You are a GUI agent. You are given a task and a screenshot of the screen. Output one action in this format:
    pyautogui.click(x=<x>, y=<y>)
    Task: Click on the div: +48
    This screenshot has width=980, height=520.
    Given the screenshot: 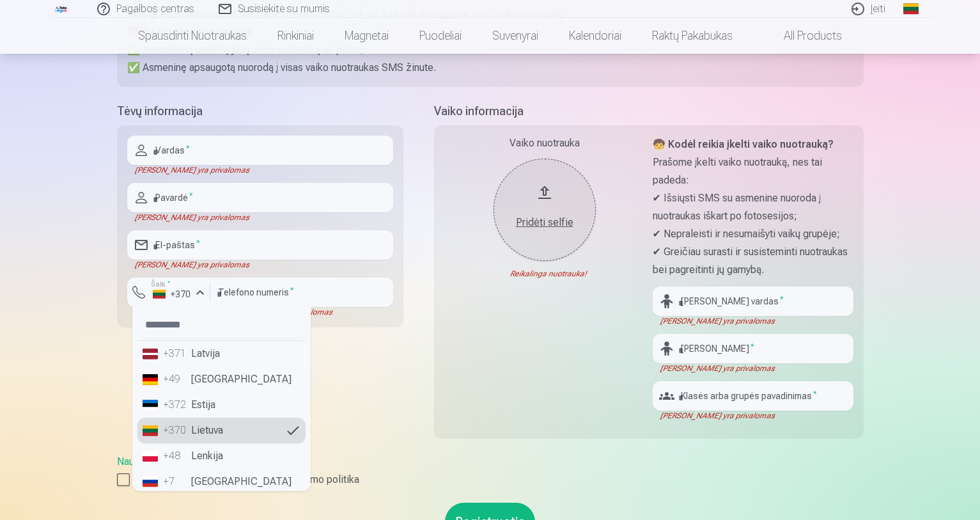 What is the action you would take?
    pyautogui.click(x=176, y=456)
    